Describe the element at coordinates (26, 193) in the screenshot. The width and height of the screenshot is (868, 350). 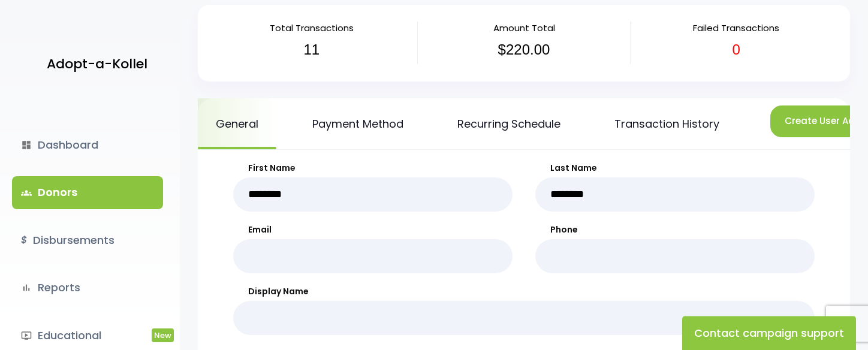
I see `span: groups` at that location.